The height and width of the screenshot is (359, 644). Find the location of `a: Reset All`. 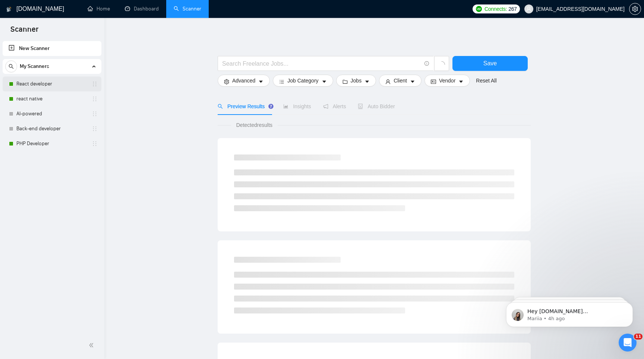

a: Reset All is located at coordinates (486, 81).